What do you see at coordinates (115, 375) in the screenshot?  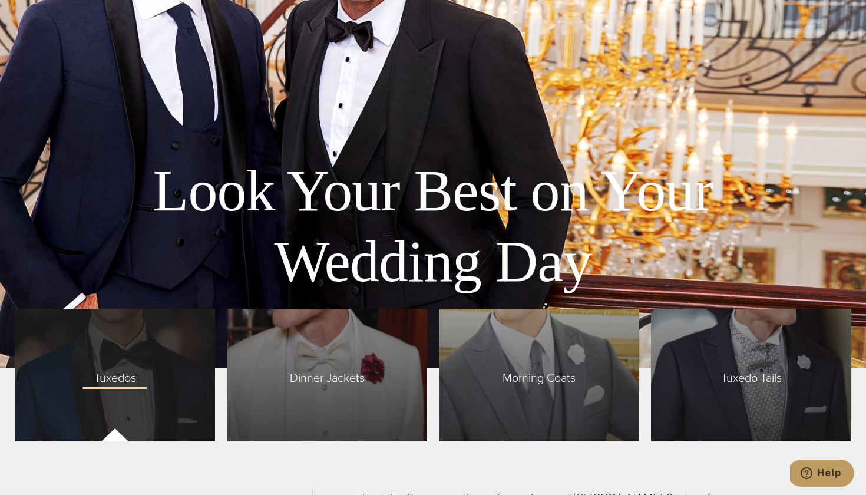 I see `span: Tuxedos` at bounding box center [115, 375].